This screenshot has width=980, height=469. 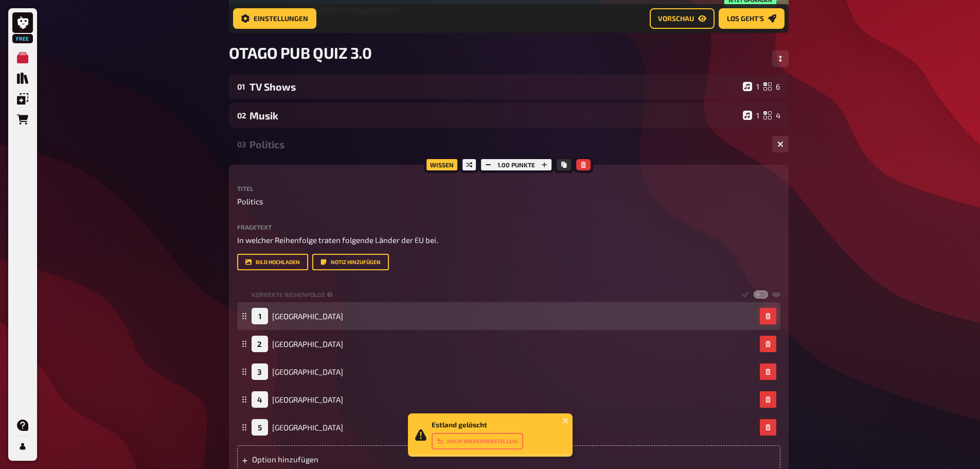 What do you see at coordinates (478, 435) in the screenshot?
I see `div: Estland gelöscht` at bounding box center [478, 435].